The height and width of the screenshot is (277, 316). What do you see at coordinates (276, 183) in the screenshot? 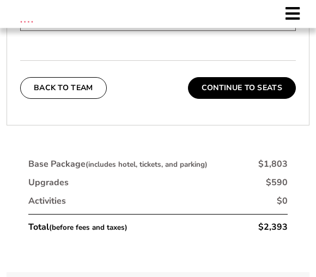
I see `div: $590` at bounding box center [276, 183].